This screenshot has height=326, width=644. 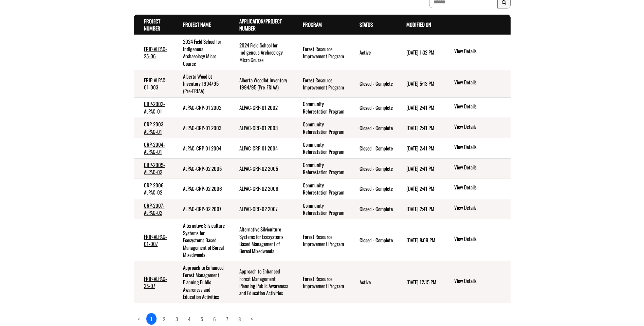 What do you see at coordinates (154, 52) in the screenshot?
I see `td: FRIP-ALPAC-25-06` at bounding box center [154, 52].